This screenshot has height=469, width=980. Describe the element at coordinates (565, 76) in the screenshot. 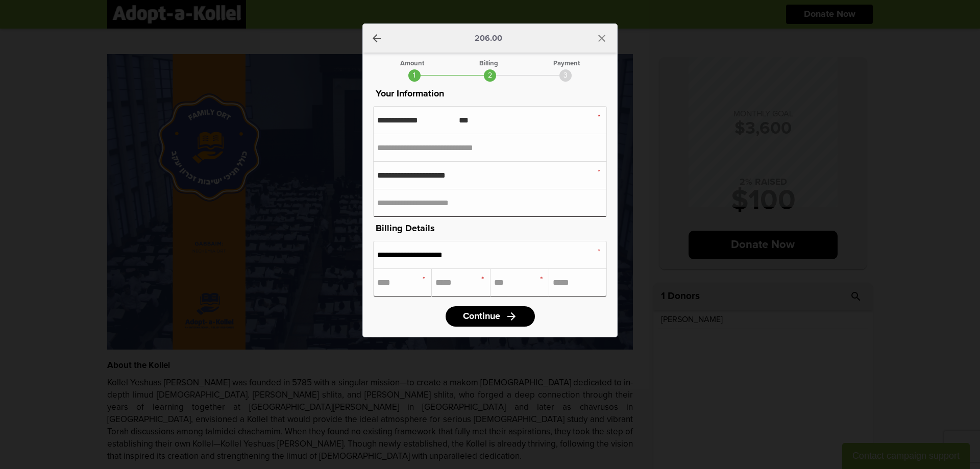

I see `div: 3` at that location.